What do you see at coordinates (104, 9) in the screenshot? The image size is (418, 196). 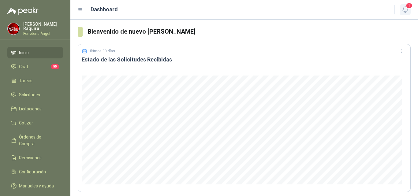 I see `h1: Dashboard` at bounding box center [104, 9].